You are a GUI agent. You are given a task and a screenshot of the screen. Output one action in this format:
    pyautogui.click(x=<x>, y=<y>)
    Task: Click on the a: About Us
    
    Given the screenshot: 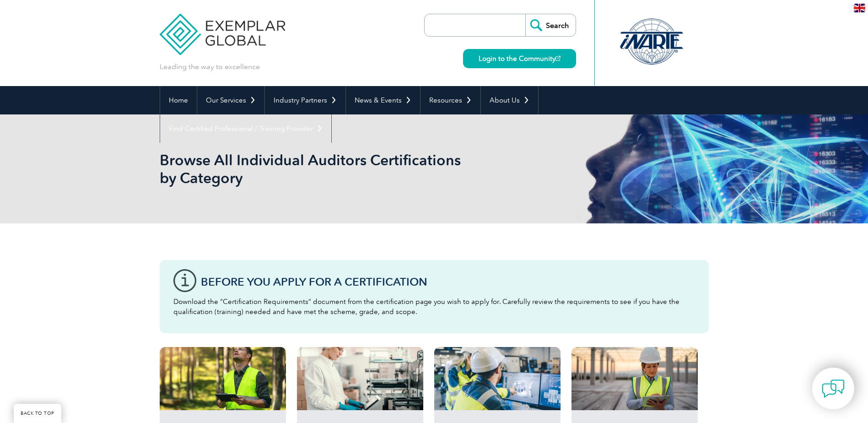 What is the action you would take?
    pyautogui.click(x=509, y=100)
    